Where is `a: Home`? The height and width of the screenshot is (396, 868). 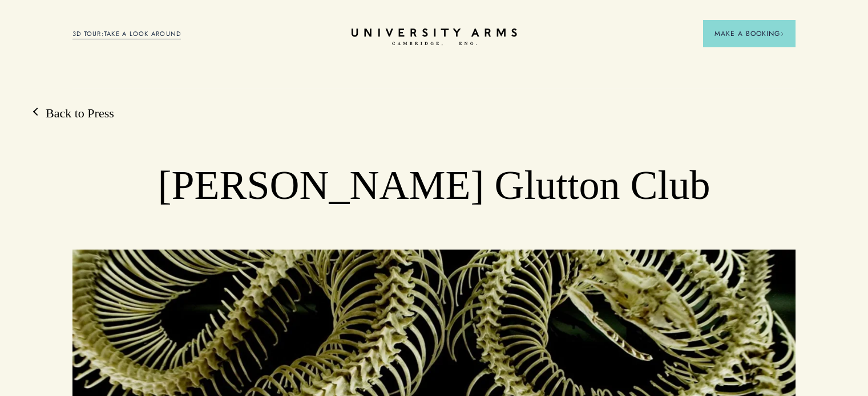
a: Home is located at coordinates (434, 37).